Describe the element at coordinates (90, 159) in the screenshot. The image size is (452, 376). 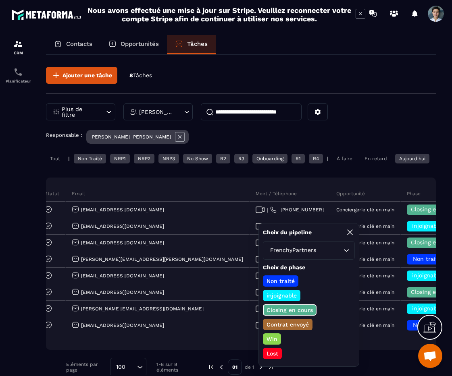
I see `div: Non Traité` at that location.